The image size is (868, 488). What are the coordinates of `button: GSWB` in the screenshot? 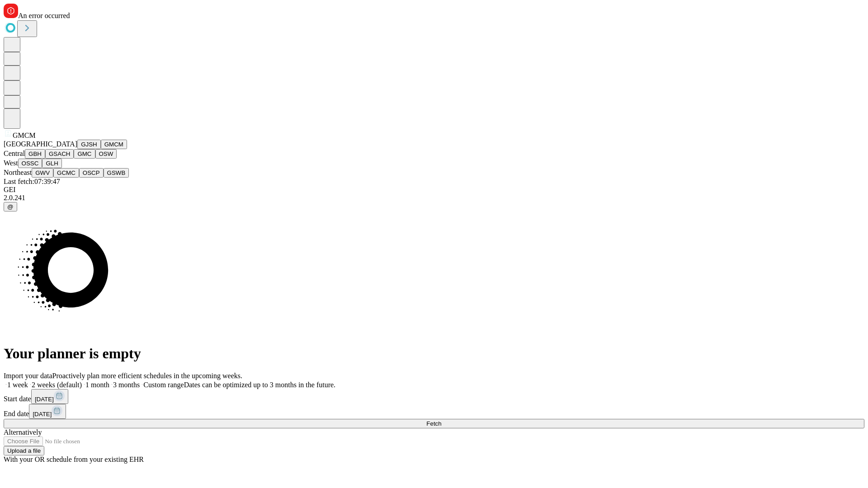 It's located at (116, 173).